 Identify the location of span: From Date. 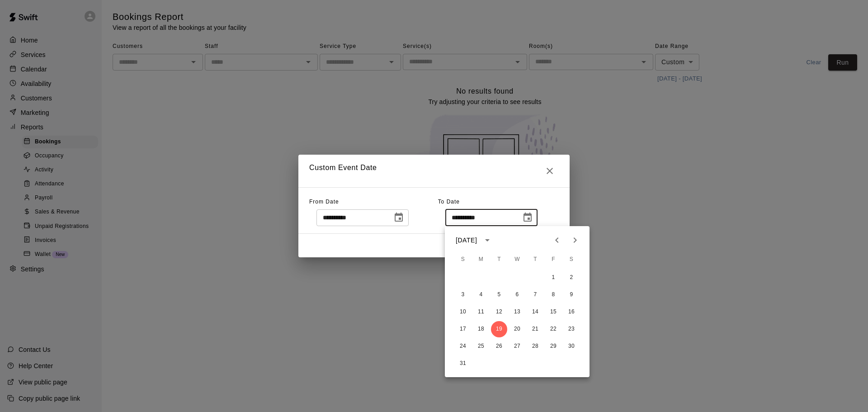
(324, 202).